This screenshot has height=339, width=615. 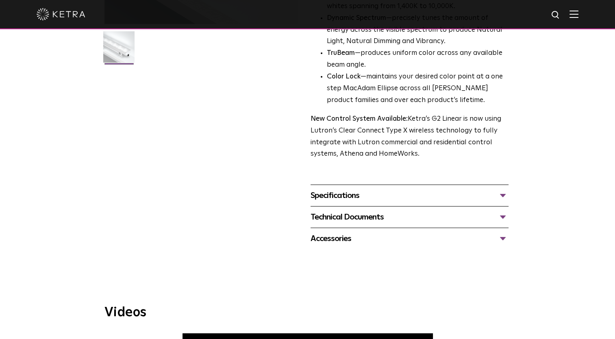 I want to click on h3: Videos, so click(x=308, y=313).